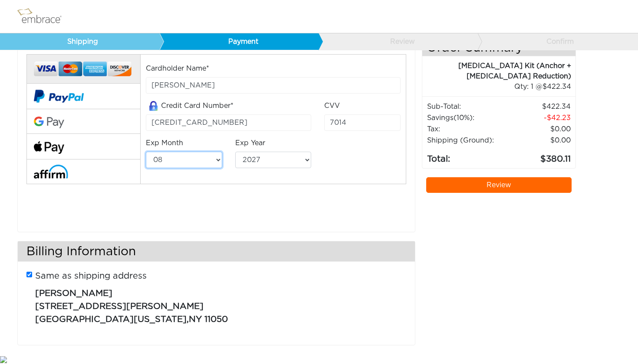  Describe the element at coordinates (51, 171) in the screenshot. I see `img: affirm-logo.svg` at that location.